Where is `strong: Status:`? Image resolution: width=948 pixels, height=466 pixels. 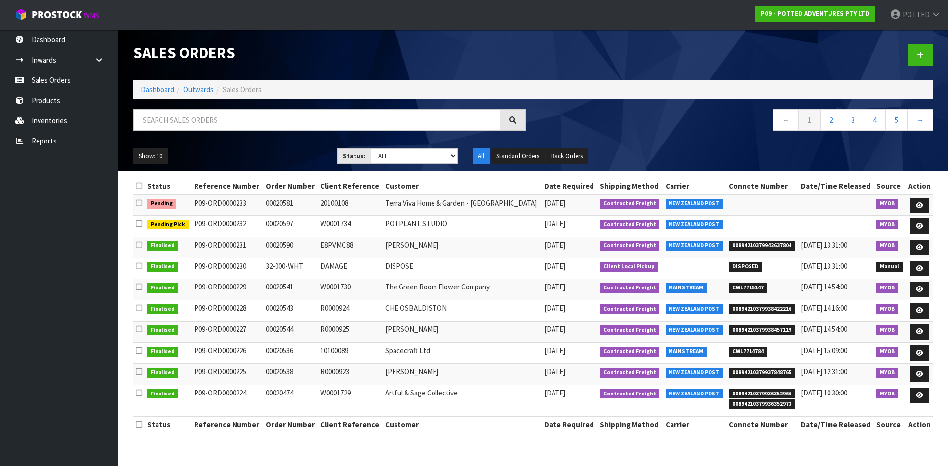
strong: Status: is located at coordinates (354, 156).